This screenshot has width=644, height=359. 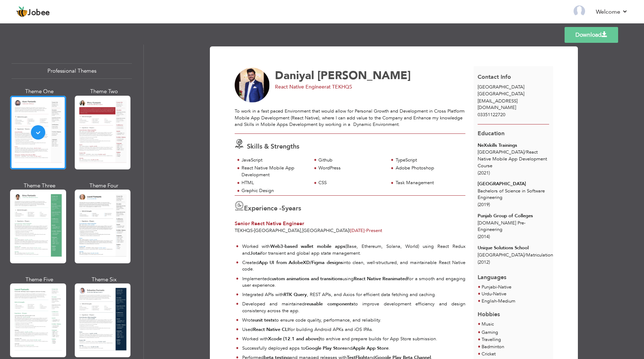 I want to click on div: CSS, so click(x=352, y=183).